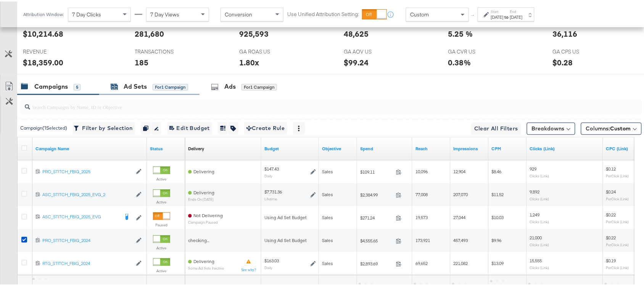  What do you see at coordinates (498, 216) in the screenshot?
I see `span: $10.03` at bounding box center [498, 216].